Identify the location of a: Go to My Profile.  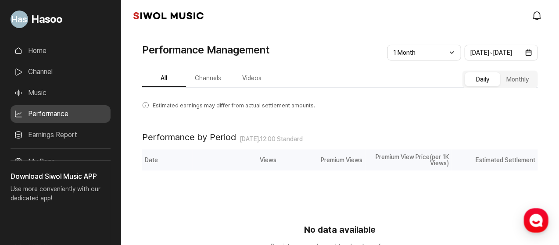
(61, 19).